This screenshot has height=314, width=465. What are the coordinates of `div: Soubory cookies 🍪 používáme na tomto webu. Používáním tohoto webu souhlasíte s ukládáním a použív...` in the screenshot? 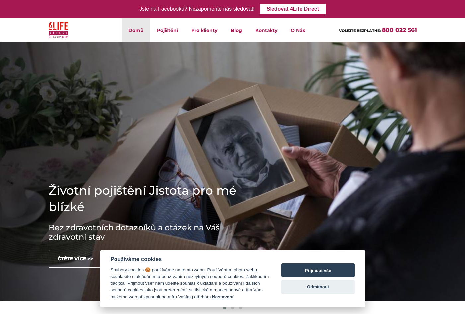 It's located at (189, 283).